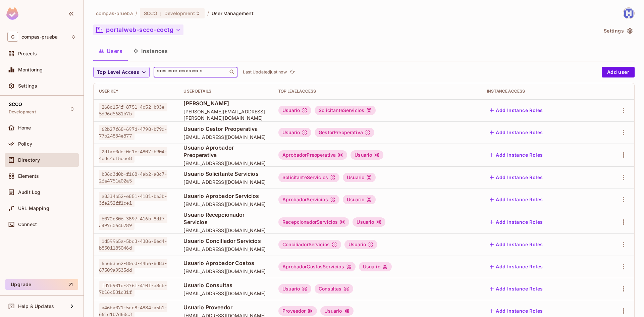  Describe the element at coordinates (138, 30) in the screenshot. I see `button: portalweb-scco-coctg` at that location.